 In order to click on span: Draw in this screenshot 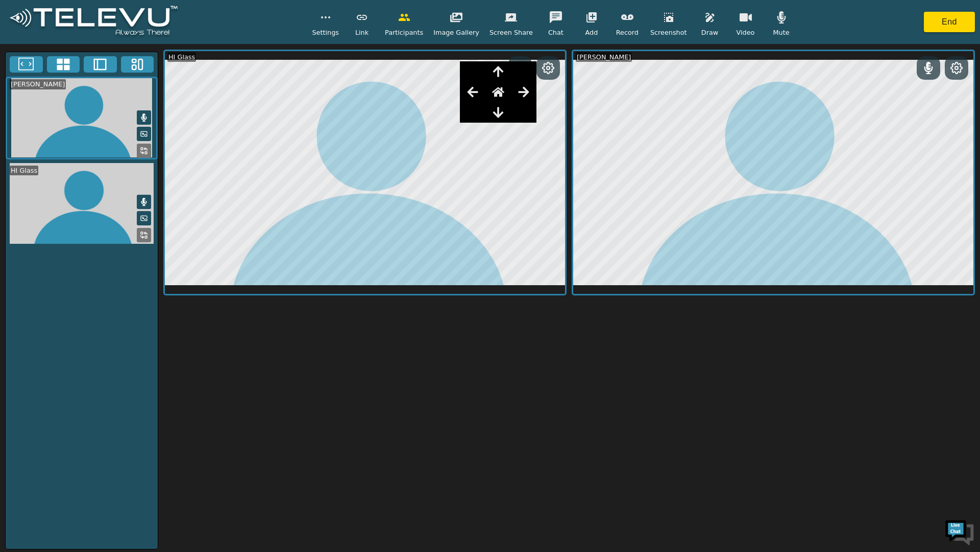, I will do `click(709, 32)`.